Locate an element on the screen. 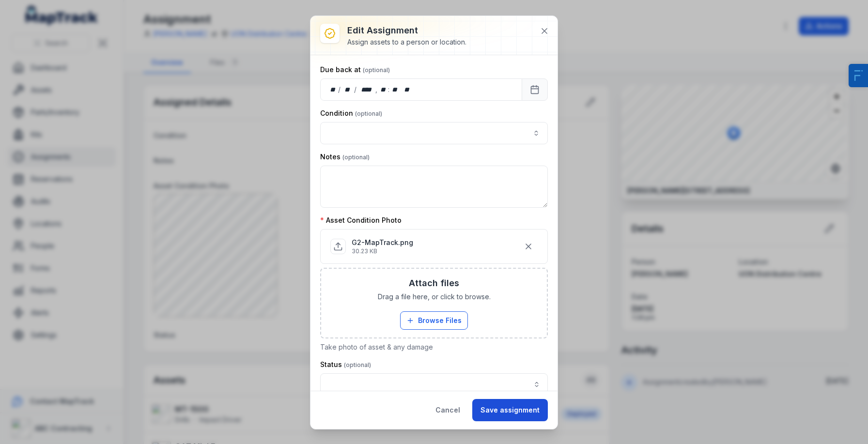 Image resolution: width=868 pixels, height=444 pixels. h3: Edit assignment is located at coordinates (407, 31).